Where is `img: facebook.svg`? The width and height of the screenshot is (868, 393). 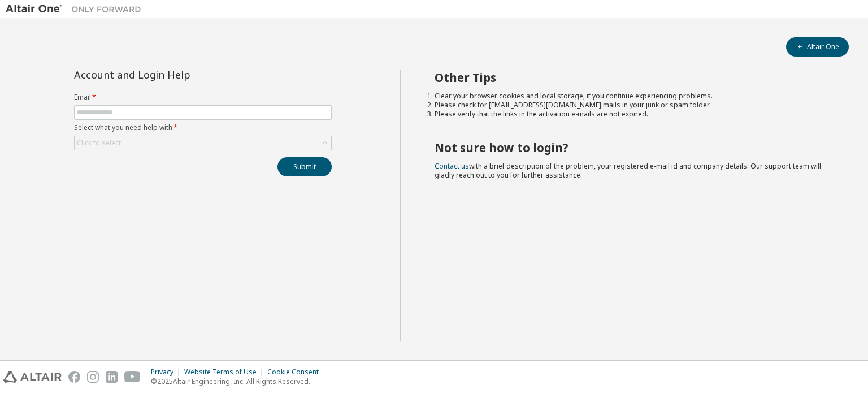 img: facebook.svg is located at coordinates (74, 376).